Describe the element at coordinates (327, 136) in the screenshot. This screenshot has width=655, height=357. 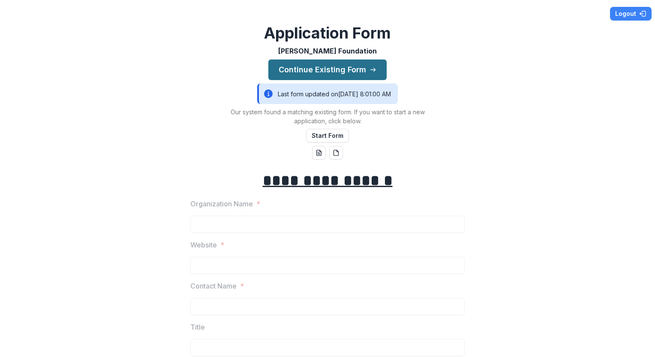
I see `button: Start Form` at that location.